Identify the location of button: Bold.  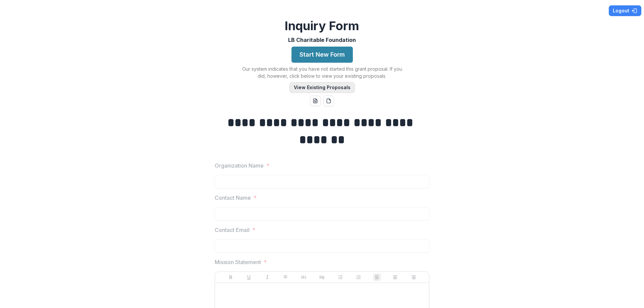
(231, 277).